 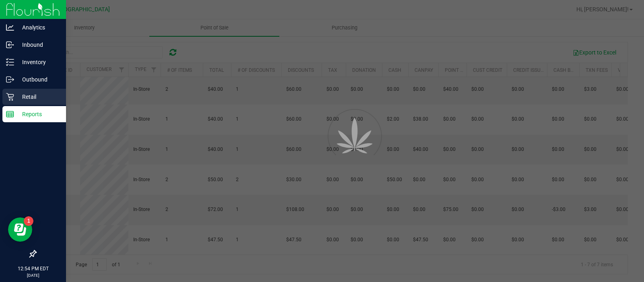 What do you see at coordinates (38, 45) in the screenshot?
I see `p: Inbound` at bounding box center [38, 45].